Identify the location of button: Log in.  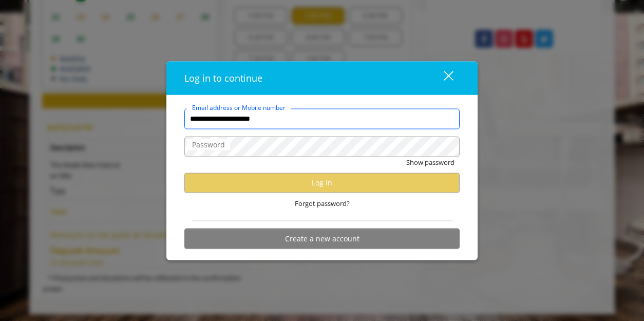
(322, 183).